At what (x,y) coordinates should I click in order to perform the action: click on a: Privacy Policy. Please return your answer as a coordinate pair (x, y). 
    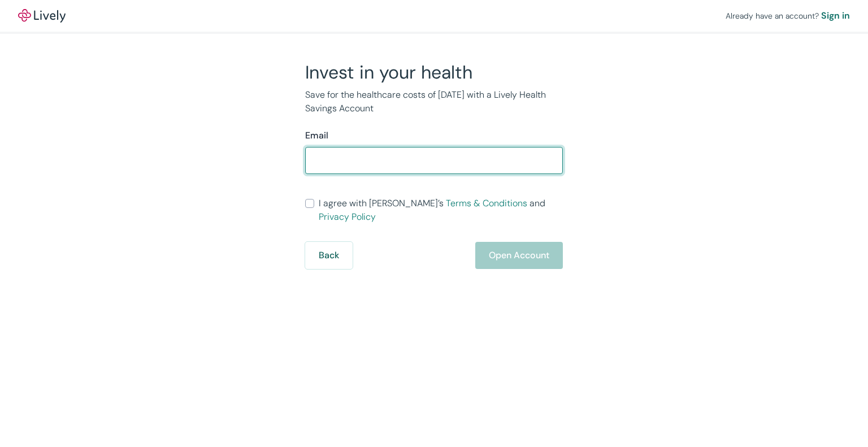
    Looking at the image, I should click on (347, 216).